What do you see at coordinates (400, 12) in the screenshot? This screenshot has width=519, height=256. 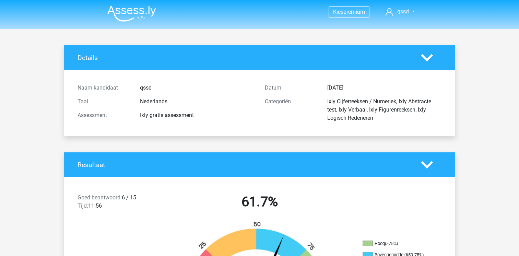 I see `a: qssd` at bounding box center [400, 12].